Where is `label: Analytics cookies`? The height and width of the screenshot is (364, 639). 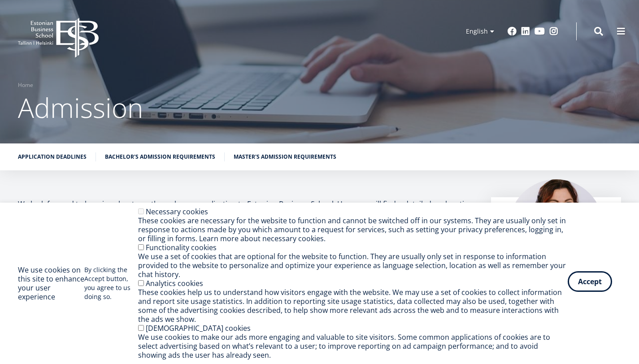 label: Analytics cookies is located at coordinates (174, 283).